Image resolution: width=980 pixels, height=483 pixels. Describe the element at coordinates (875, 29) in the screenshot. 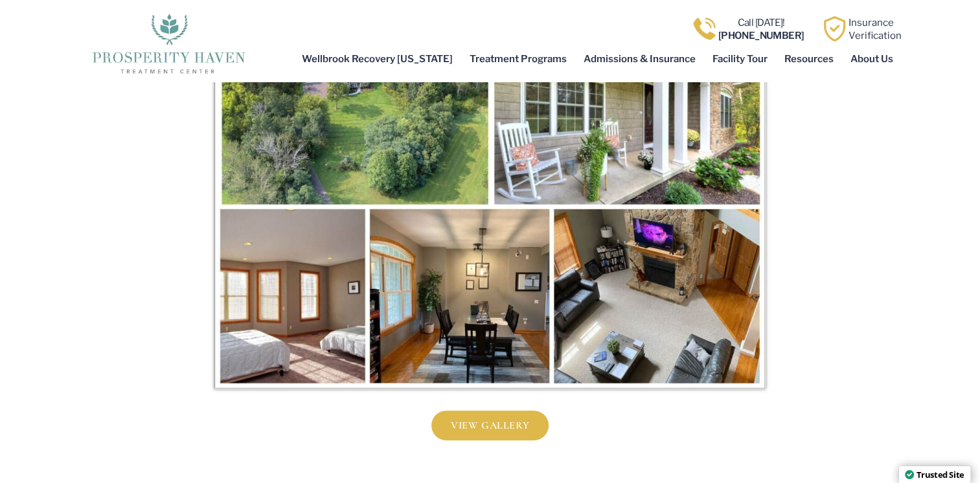

I see `a: InsuranceVerification` at that location.